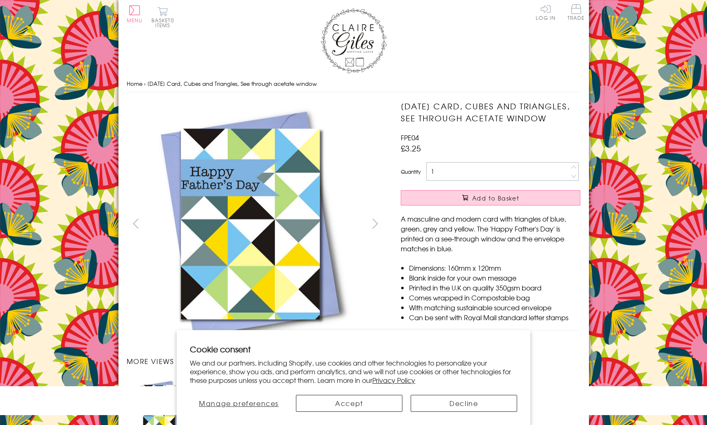  I want to click on li: Comes wrapped in Compostable bag, so click(494, 297).